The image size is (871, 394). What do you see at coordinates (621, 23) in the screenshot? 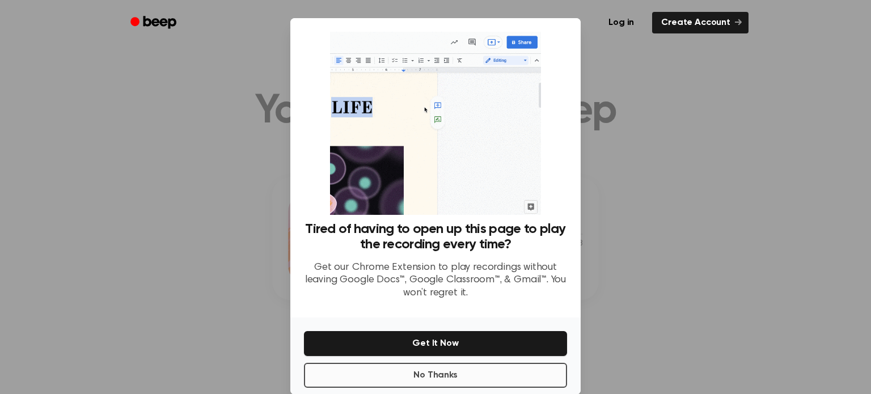
I see `a: Log in` at bounding box center [621, 23].